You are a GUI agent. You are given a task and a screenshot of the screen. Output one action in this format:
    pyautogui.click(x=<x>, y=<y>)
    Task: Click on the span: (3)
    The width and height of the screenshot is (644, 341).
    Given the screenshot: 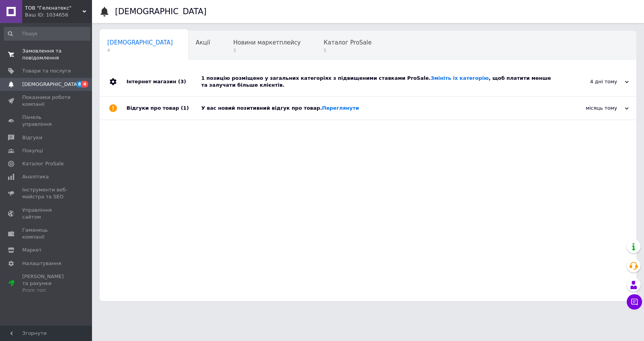 What is the action you would take?
    pyautogui.click(x=182, y=82)
    